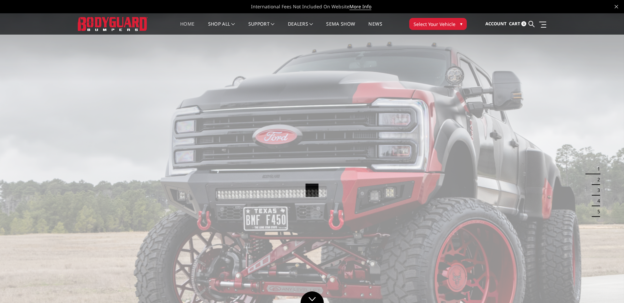 The image size is (624, 303). What do you see at coordinates (360, 7) in the screenshot?
I see `a: More Info` at bounding box center [360, 7].